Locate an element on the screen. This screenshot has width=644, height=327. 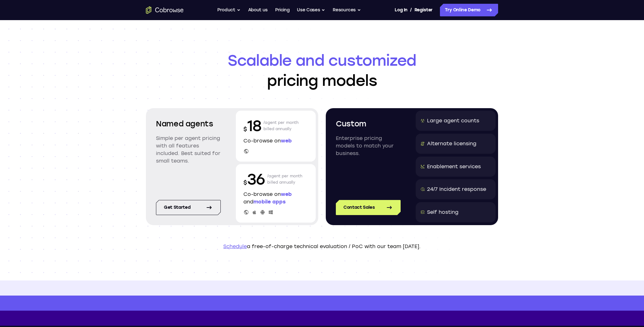
span: mobile apps is located at coordinates (269, 202).